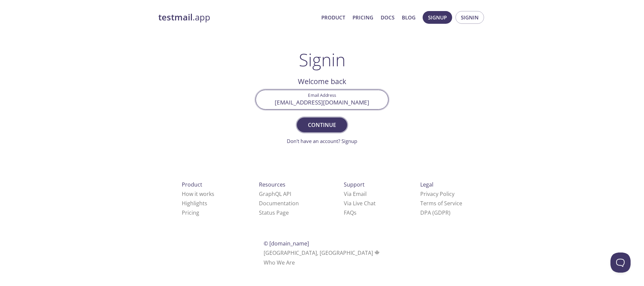 This screenshot has height=286, width=644. Describe the element at coordinates (441, 204) in the screenshot. I see `a: Terms of Service` at that location.